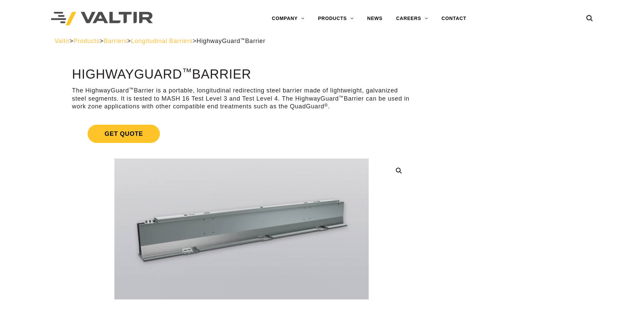 Image resolution: width=644 pixels, height=313 pixels. I want to click on a: CONTACT, so click(455, 19).